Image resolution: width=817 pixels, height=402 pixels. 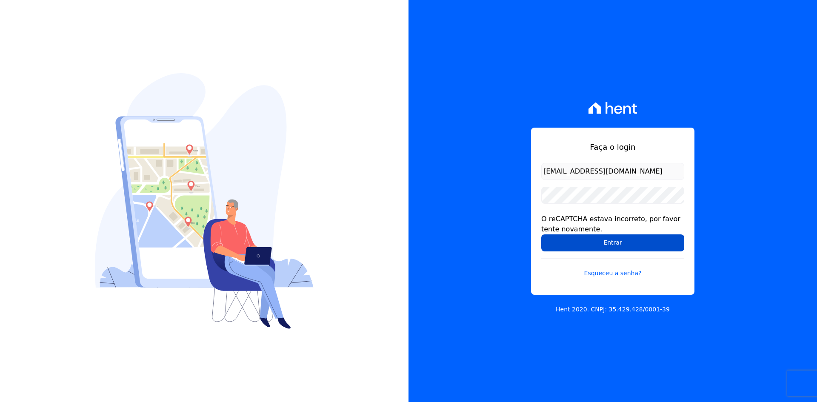 What do you see at coordinates (613, 243) in the screenshot?
I see `input: Entrar` at bounding box center [613, 243].